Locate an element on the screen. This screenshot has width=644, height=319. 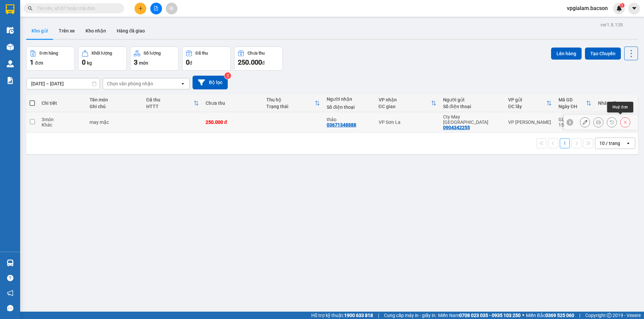
div: may mặc is located at coordinates (114, 122).